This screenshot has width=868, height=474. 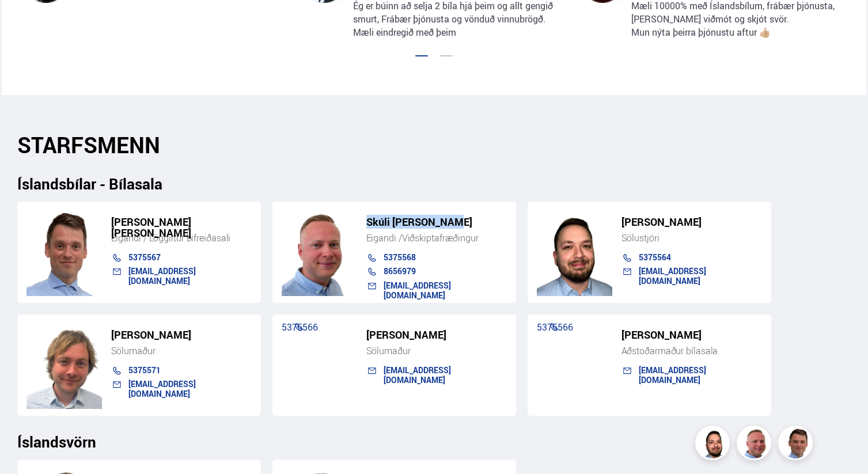 I want to click on a: 5375568, so click(x=399, y=257).